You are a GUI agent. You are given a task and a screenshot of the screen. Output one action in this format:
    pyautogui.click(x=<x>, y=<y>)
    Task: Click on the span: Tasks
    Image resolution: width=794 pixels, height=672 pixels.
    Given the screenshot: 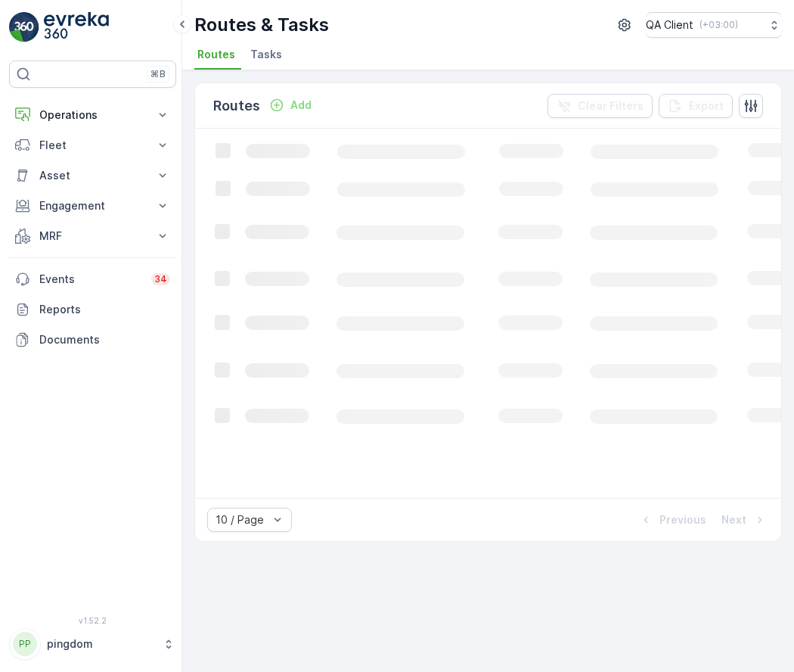 What is the action you would take?
    pyautogui.click(x=266, y=54)
    